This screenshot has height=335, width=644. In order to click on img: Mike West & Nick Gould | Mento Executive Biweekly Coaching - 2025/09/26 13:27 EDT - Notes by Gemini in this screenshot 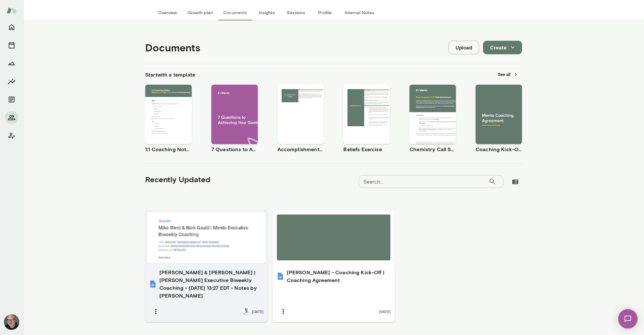, I will do `click(153, 284)`.